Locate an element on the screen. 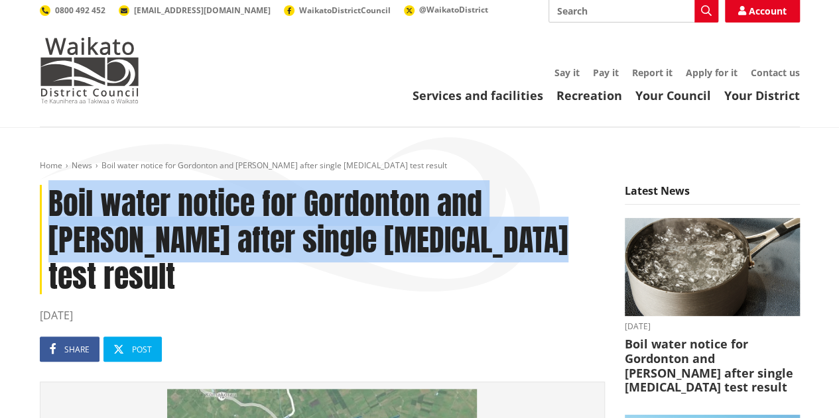 The width and height of the screenshot is (839, 418). img: Waikato District Council - Te Kaunihera aa Takiwaa o Waikato is located at coordinates (90, 70).